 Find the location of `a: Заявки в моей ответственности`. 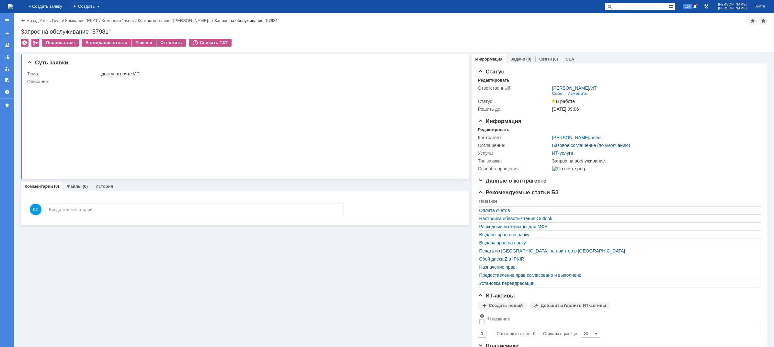

a: Заявки в моей ответственности is located at coordinates (7, 57).